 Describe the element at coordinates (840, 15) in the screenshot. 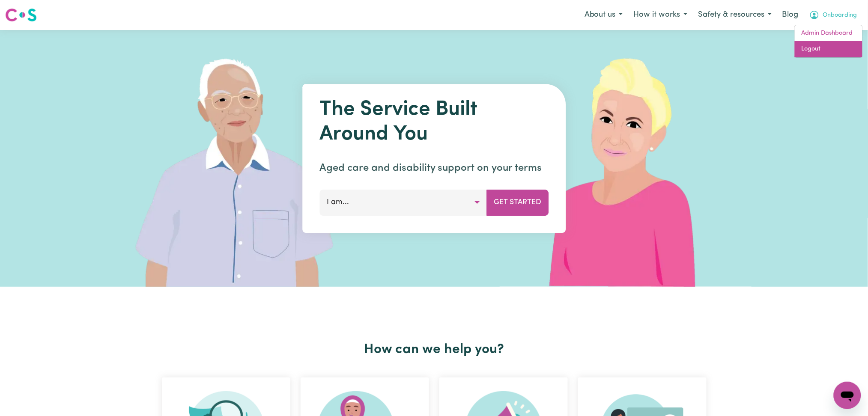

I see `span: Onboarding` at that location.